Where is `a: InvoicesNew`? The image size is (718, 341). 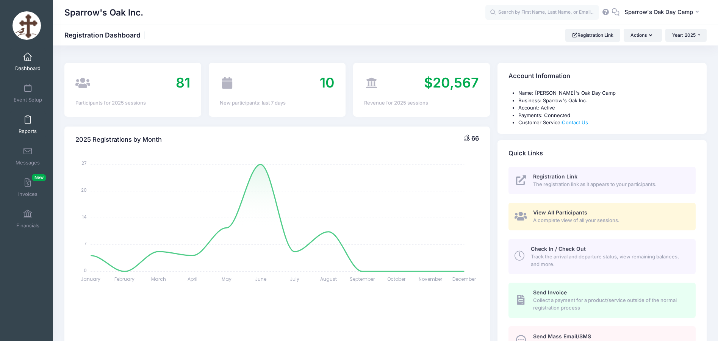
a: InvoicesNew is located at coordinates (28, 187).